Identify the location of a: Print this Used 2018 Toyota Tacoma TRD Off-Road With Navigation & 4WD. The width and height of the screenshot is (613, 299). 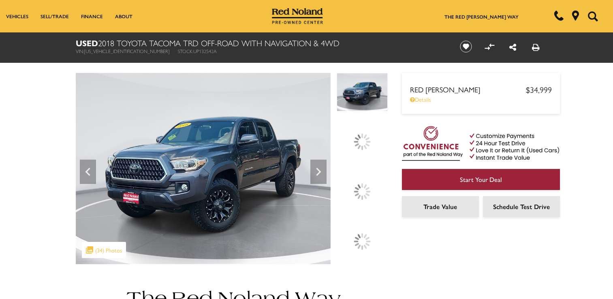
(536, 47).